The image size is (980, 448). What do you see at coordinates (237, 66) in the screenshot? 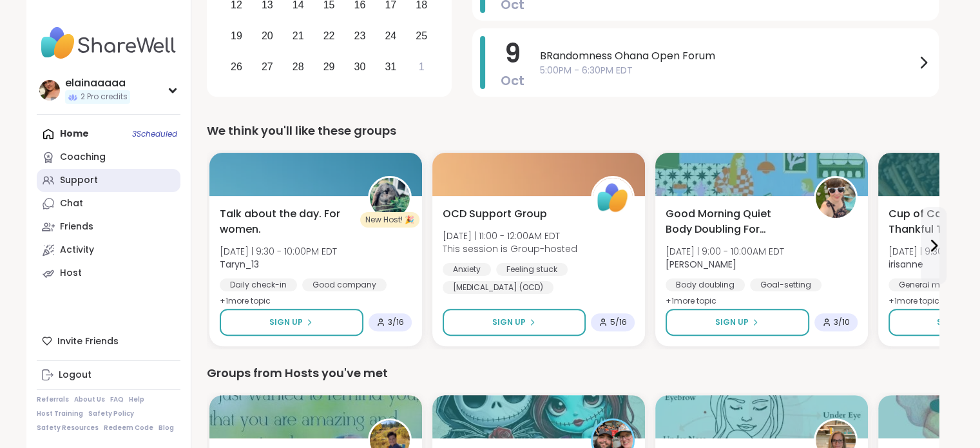
I see `div: Choose Sunday, October 26th, 2025` at bounding box center [237, 66].